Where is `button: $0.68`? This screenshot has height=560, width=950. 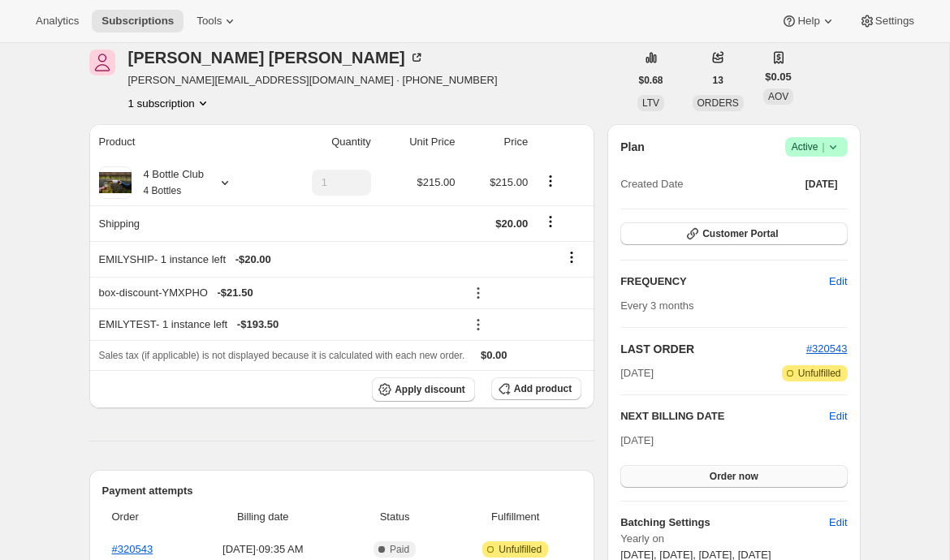 button: $0.68 is located at coordinates (651, 80).